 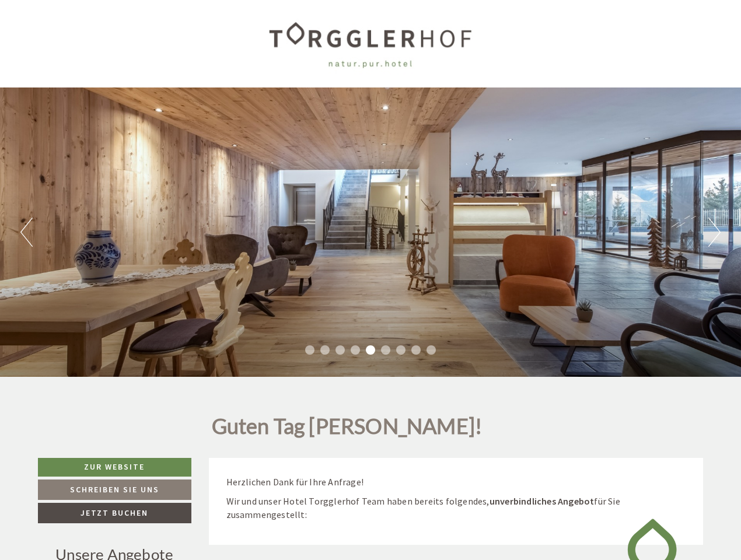 What do you see at coordinates (425, 317) in the screenshot?
I see `button: Senden` at bounding box center [425, 317].